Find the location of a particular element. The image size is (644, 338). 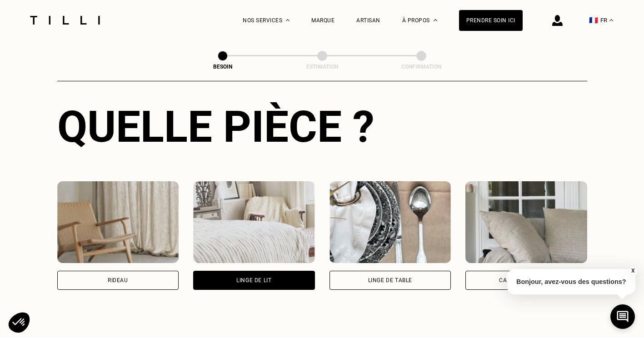

img: Tilli retouche votre Linge de table is located at coordinates (391, 222).